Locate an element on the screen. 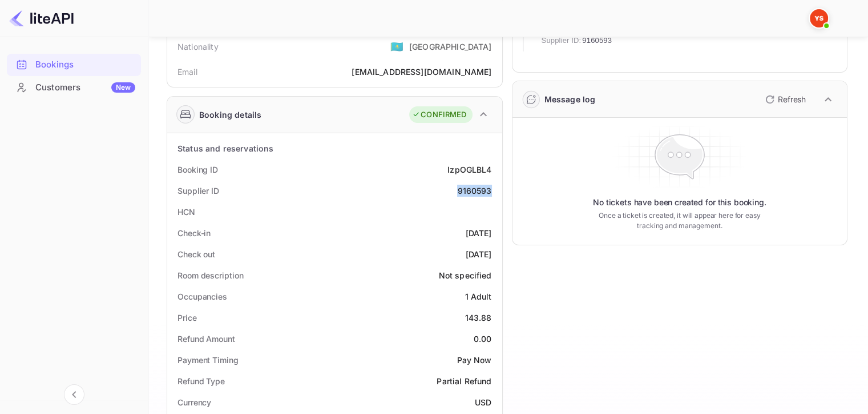 This screenshot has height=414, width=868. div: CustomersNew is located at coordinates (74, 88).